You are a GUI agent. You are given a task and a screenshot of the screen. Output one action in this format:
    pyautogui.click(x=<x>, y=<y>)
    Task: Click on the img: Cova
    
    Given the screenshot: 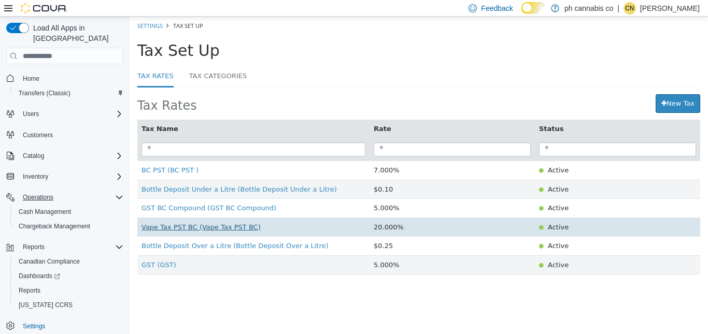 What is the action you would take?
    pyautogui.click(x=44, y=8)
    